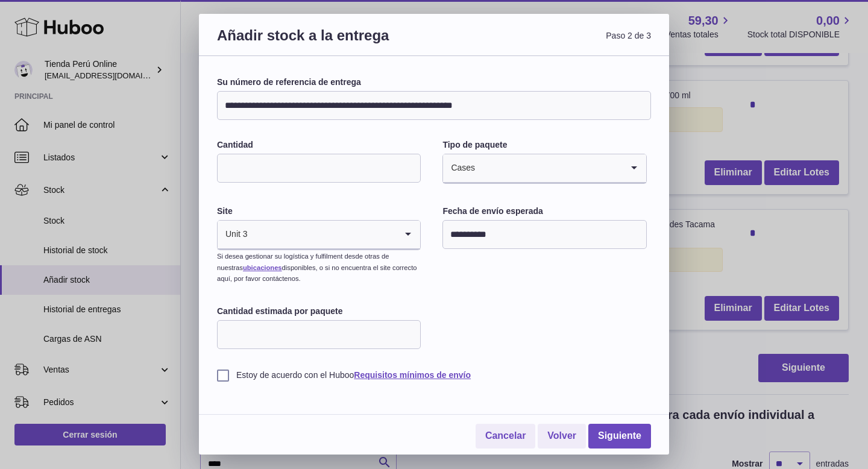 This screenshot has height=469, width=868. I want to click on small: Si desea gestionar su logística y fulfilment desde otras de nuestras disponibles, o si no encuent..., so click(317, 268).